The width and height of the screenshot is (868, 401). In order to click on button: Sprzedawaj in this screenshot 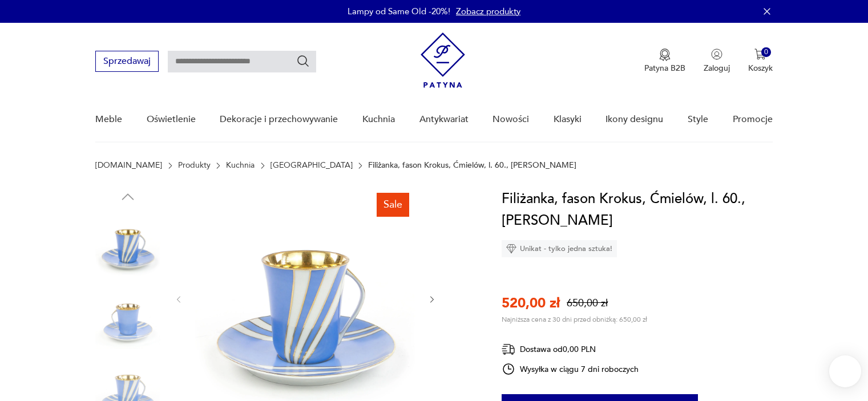, I will do `click(127, 61)`.